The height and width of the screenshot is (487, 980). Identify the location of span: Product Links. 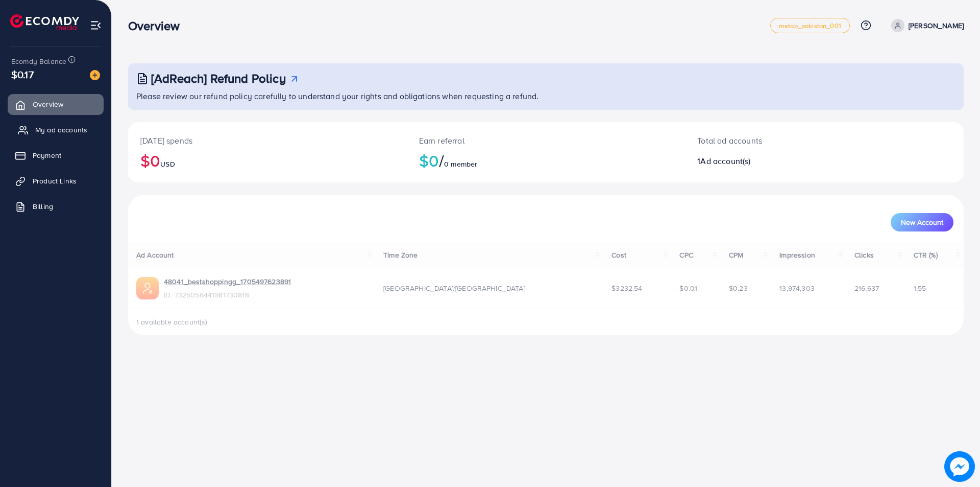
(54, 180).